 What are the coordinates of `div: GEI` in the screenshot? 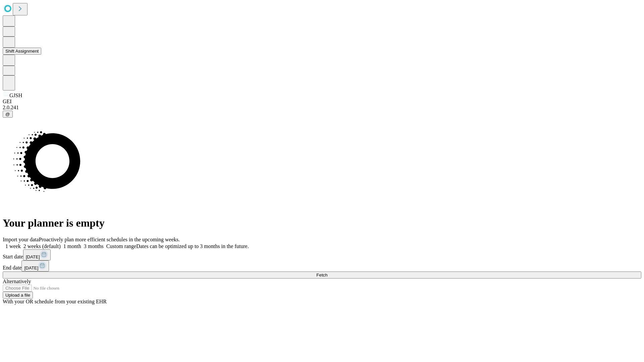 It's located at (322, 102).